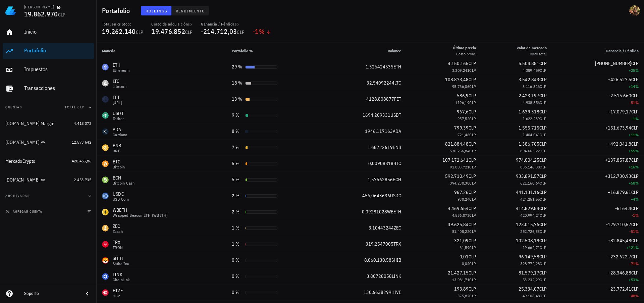 This screenshot has height=303, width=644. Describe the element at coordinates (394, 51) in the screenshot. I see `span: Balance` at that location.